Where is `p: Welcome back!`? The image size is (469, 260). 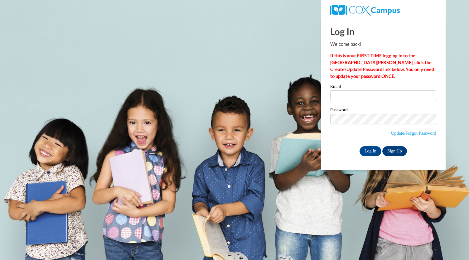
p: Welcome back! is located at coordinates (383, 44).